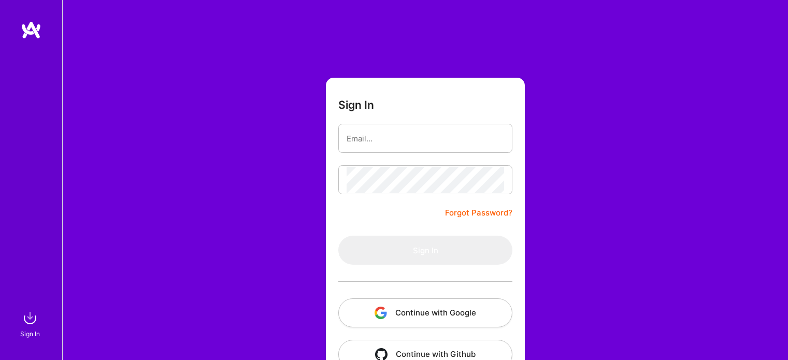 This screenshot has height=360, width=788. What do you see at coordinates (30, 334) in the screenshot?
I see `div: Sign In` at bounding box center [30, 334].